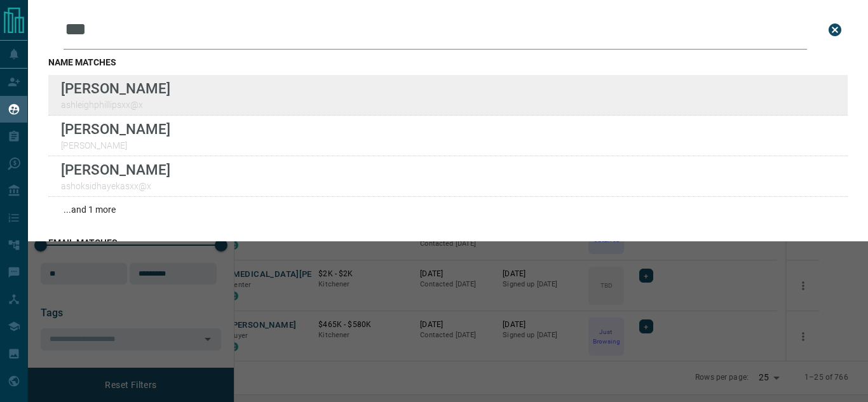  Describe the element at coordinates (116, 105) in the screenshot. I see `p: ashleighphillipsxx@x` at that location.